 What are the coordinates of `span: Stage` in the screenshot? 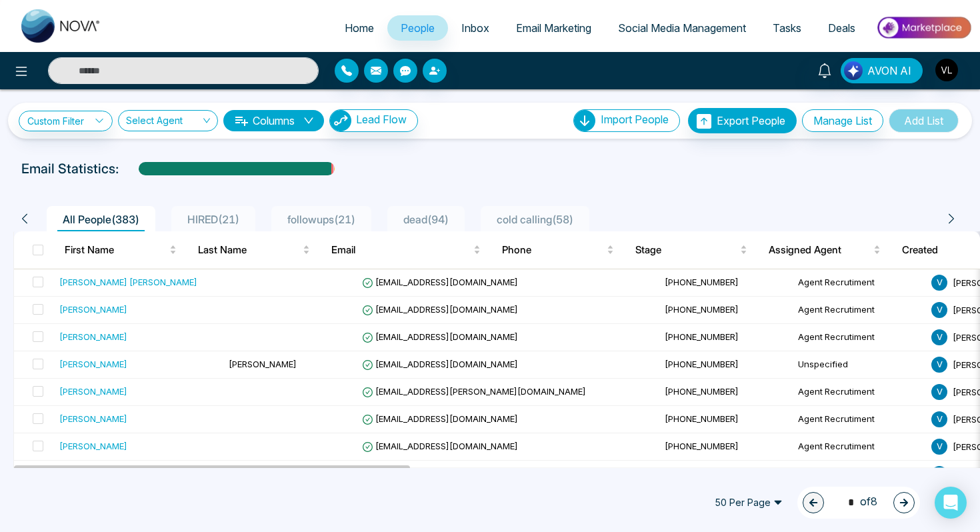 It's located at (687, 250).